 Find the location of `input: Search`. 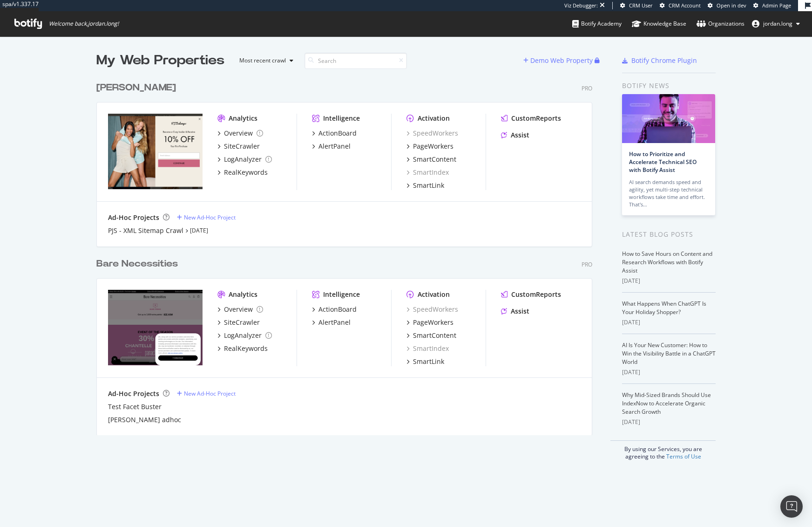

input: Search is located at coordinates (356, 61).